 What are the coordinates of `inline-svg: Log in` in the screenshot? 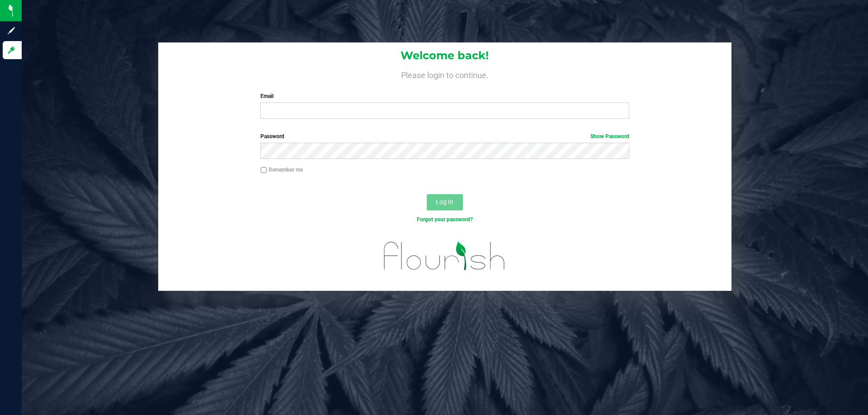 It's located at (11, 50).